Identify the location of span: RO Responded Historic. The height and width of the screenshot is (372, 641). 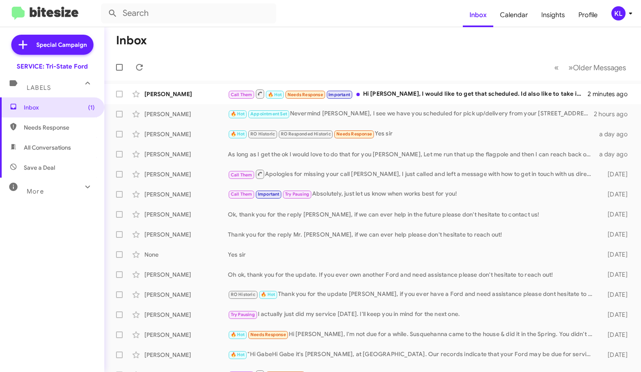
(306, 134).